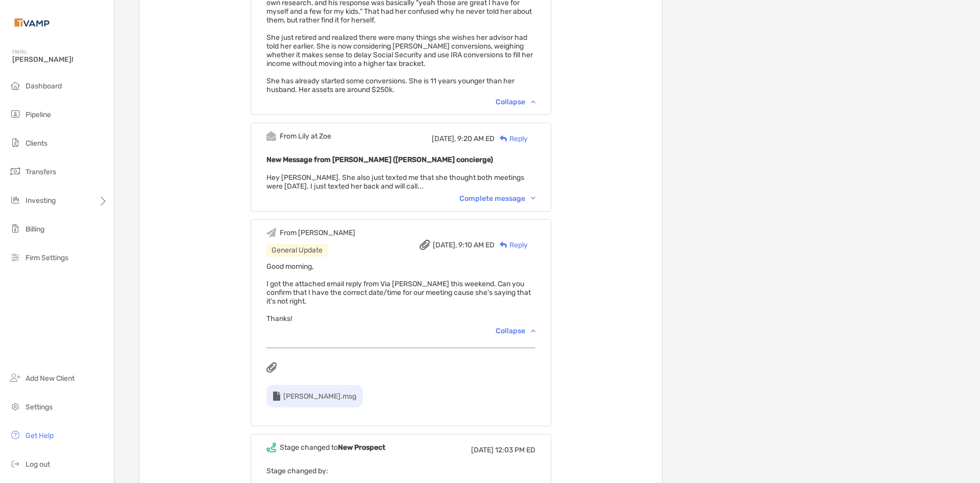 This screenshot has height=483, width=980. What do you see at coordinates (332, 447) in the screenshot?
I see `div: Stage changed to` at bounding box center [332, 447].